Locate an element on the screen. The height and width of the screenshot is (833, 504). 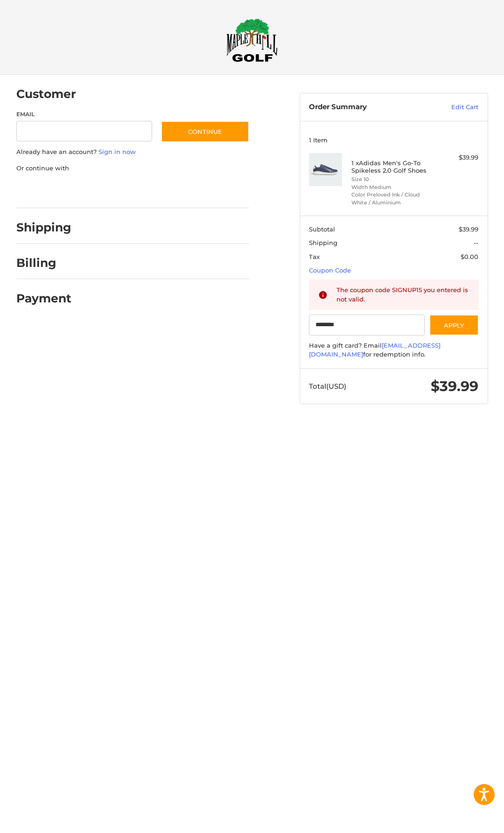
a: Edit Cart is located at coordinates (451, 107).